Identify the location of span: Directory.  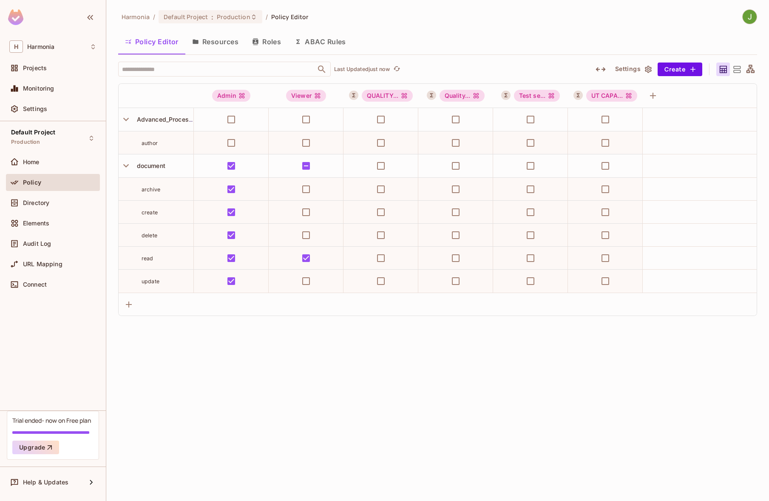
(36, 203).